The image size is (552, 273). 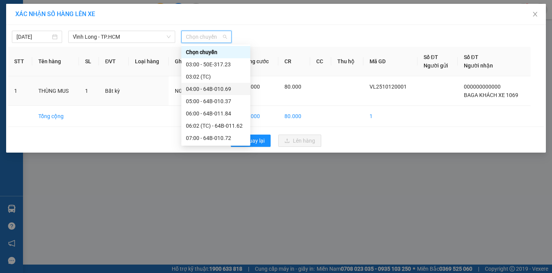 I want to click on div: 03:00 - 50E-317.23, so click(x=216, y=64).